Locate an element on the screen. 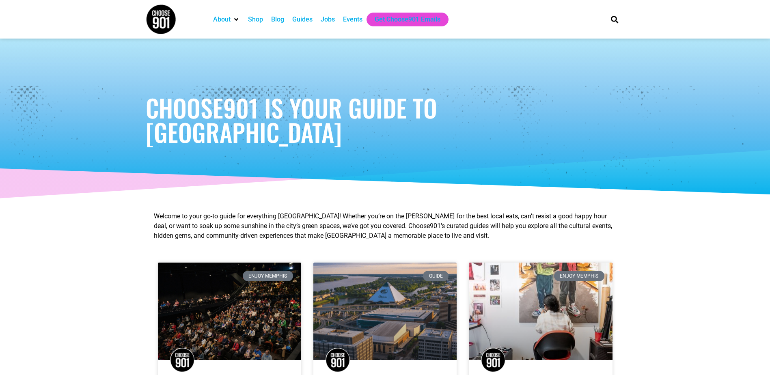 The width and height of the screenshot is (770, 375). a: Guides is located at coordinates (302, 19).